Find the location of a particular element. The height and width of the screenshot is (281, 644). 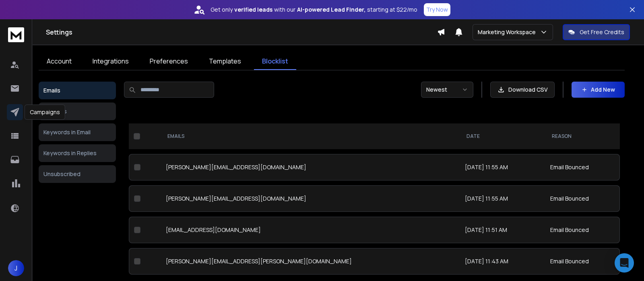

button: Emails is located at coordinates (77, 90).